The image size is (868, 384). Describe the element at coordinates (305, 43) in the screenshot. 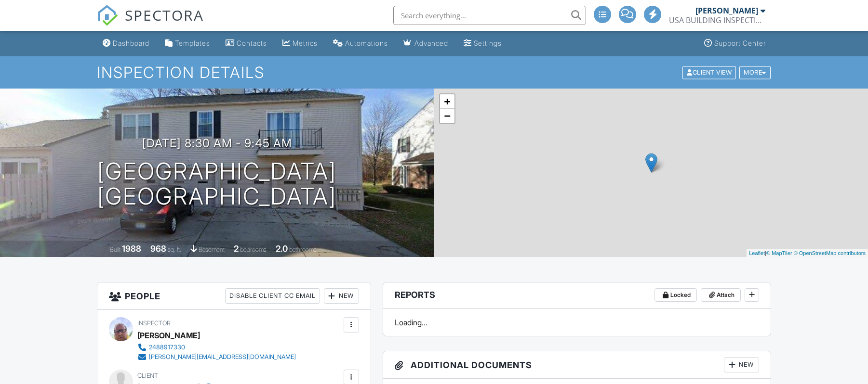

I see `div: Metrics` at that location.